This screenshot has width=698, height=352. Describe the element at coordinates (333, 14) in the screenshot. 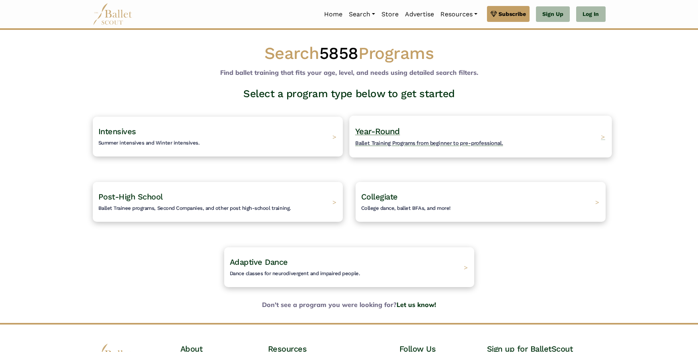

I see `a: Home` at that location.